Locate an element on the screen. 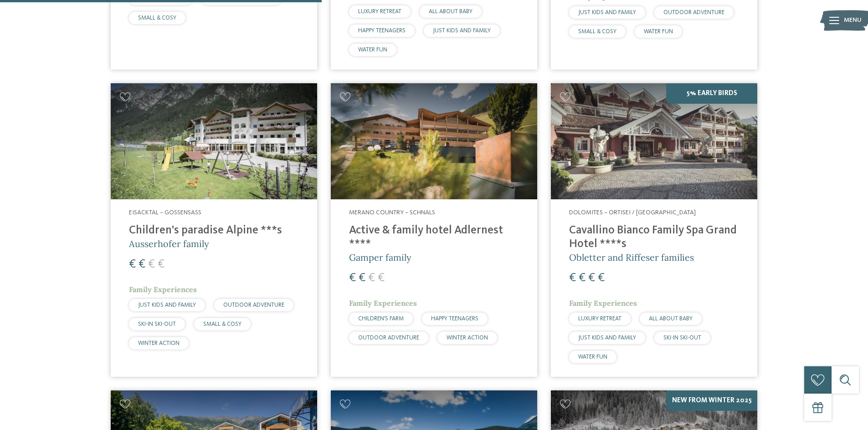 This screenshot has height=430, width=868. font: Merano Country – Schnals is located at coordinates (392, 213).